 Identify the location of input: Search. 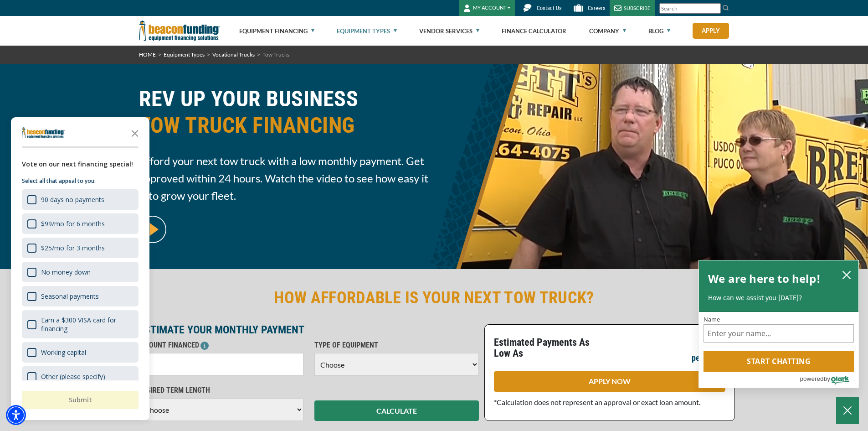
(690, 8).